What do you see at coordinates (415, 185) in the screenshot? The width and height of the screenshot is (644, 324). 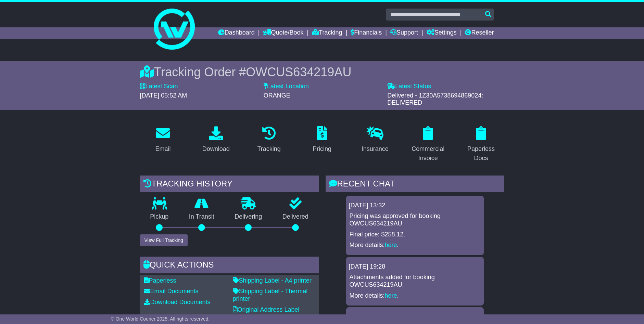 I see `div: RECENT CHAT` at bounding box center [415, 185].